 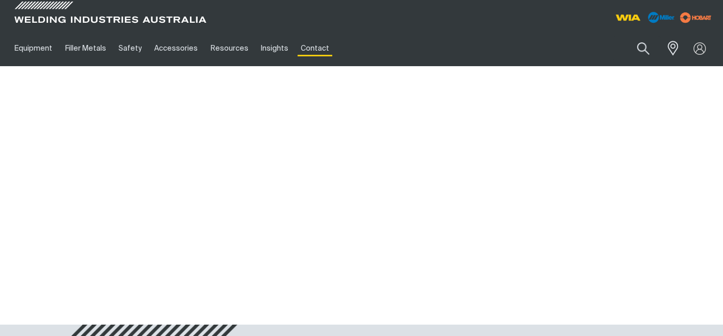 I want to click on a: miller, so click(x=696, y=18).